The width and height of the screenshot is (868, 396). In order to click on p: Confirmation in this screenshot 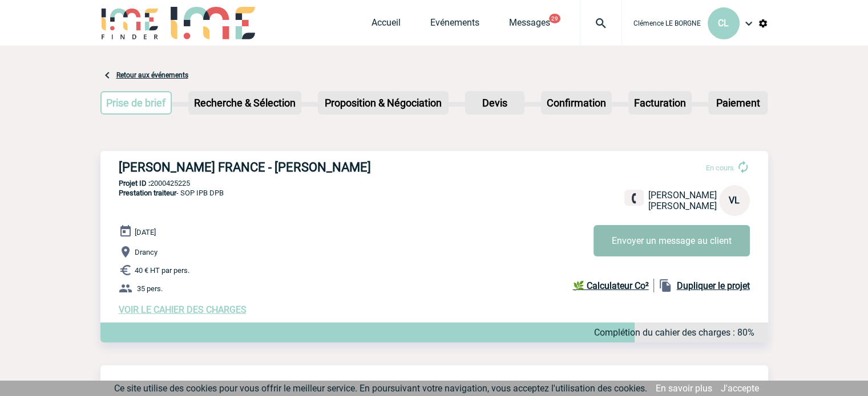, I will do `click(576, 102)`.